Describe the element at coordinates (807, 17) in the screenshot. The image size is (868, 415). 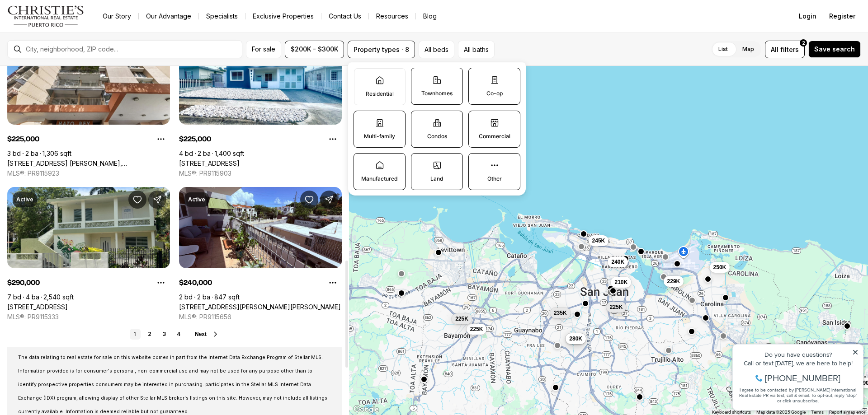
I see `span: Login` at that location.